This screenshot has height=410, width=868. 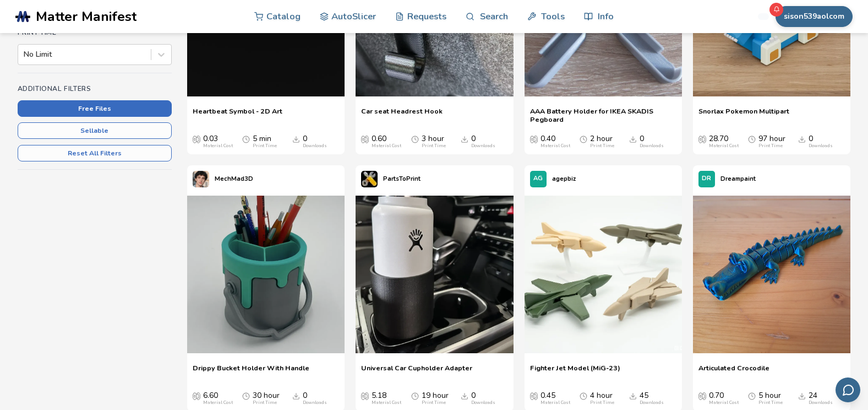 I want to click on span: AAA Battery Holder for IKEA SKADIS Pegboard, so click(x=603, y=115).